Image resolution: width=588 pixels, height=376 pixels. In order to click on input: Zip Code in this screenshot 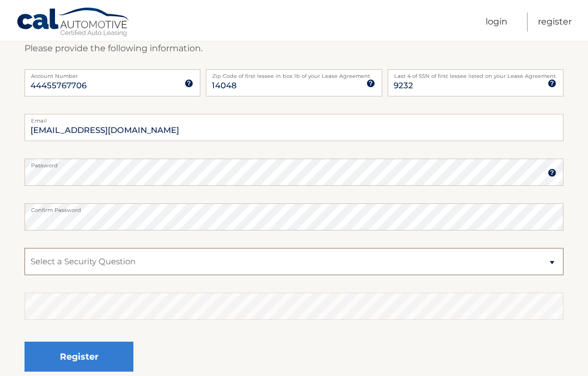, I will do `click(294, 83)`.